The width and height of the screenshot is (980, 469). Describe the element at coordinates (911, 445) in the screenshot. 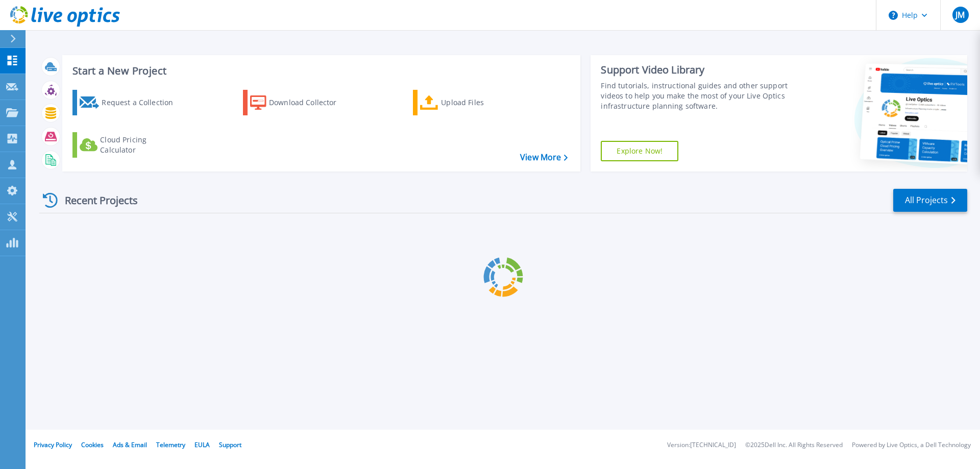

I see `li: Powered by Live Optics, a Dell Technology` at that location.